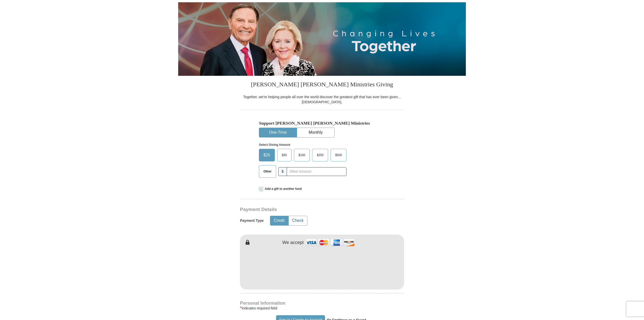  What do you see at coordinates (282, 189) in the screenshot?
I see `span: Add a gift to another fund` at bounding box center [282, 189].